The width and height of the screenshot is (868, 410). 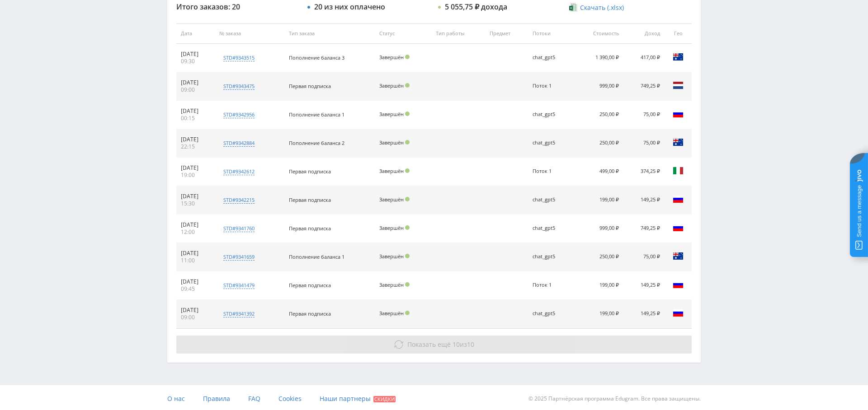 I want to click on div: std#9341479, so click(x=239, y=286).